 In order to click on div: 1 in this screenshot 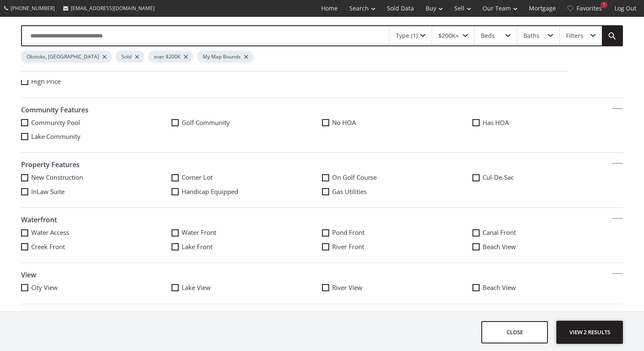, I will do `click(604, 5)`.